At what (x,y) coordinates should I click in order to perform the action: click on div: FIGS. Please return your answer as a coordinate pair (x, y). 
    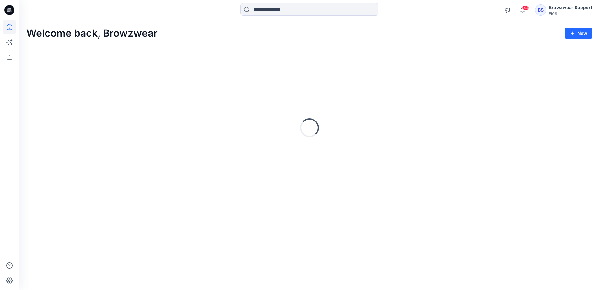
    Looking at the image, I should click on (570, 13).